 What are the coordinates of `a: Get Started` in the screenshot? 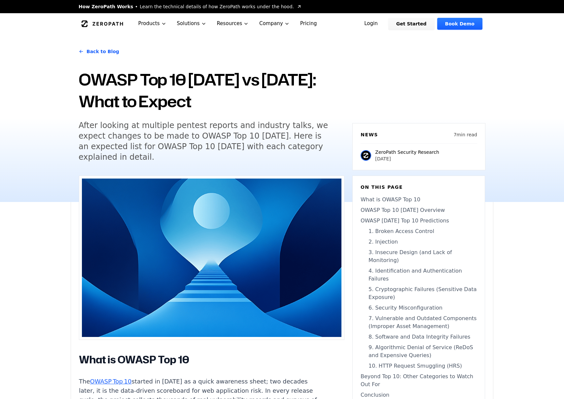 It's located at (412, 24).